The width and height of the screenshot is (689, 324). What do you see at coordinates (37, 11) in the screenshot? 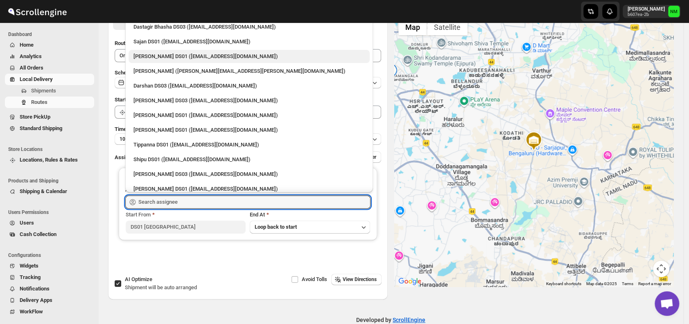
I see `img: ScrollEngine` at bounding box center [37, 11].